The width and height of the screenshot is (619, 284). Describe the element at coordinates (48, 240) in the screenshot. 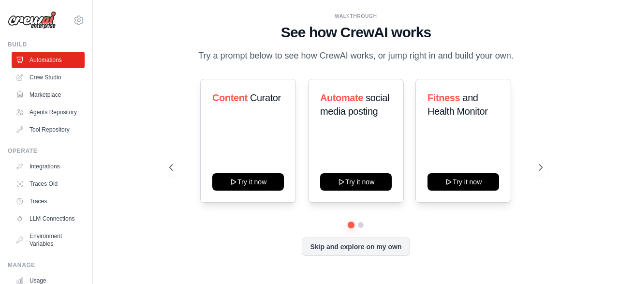

I see `a: Environment Variables` at that location.